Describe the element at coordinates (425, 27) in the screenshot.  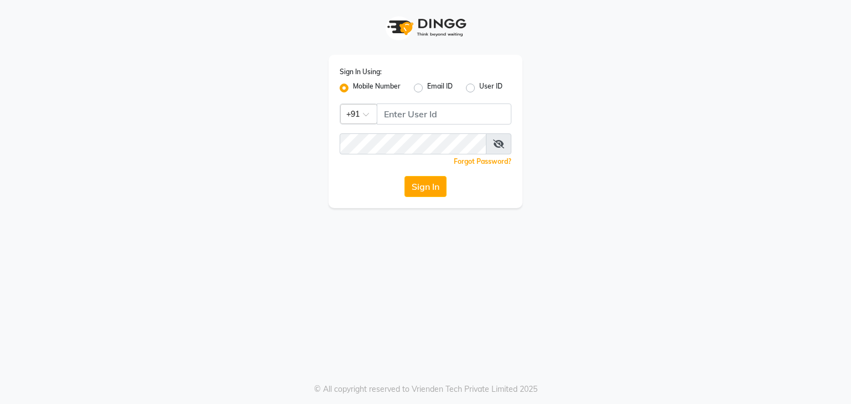
I see `img: logo1.svg` at that location.